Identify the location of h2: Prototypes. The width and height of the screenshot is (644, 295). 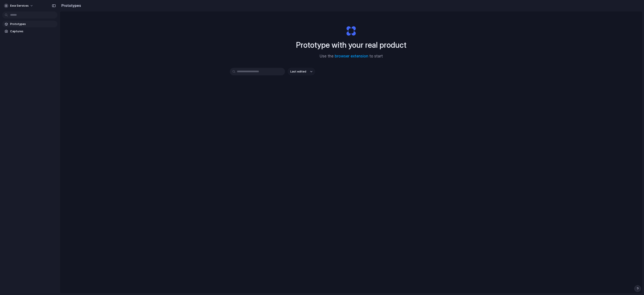
(70, 5).